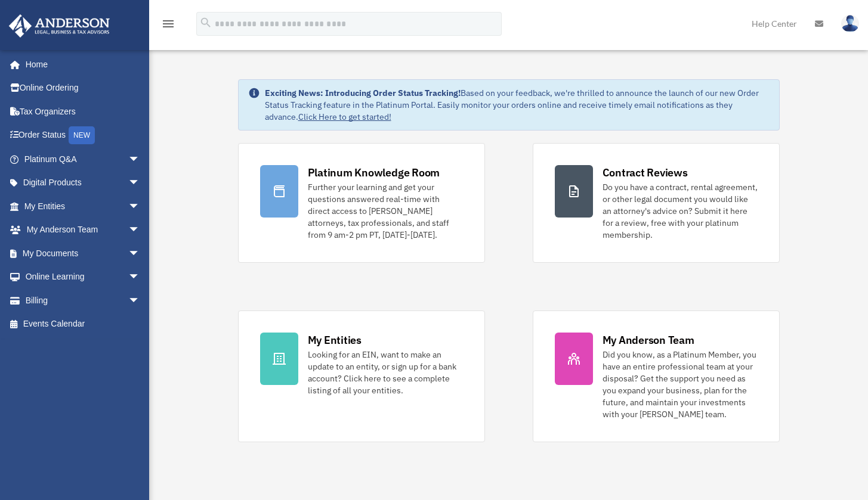 The height and width of the screenshot is (500, 868). What do you see at coordinates (168, 26) in the screenshot?
I see `a: menu` at bounding box center [168, 26].